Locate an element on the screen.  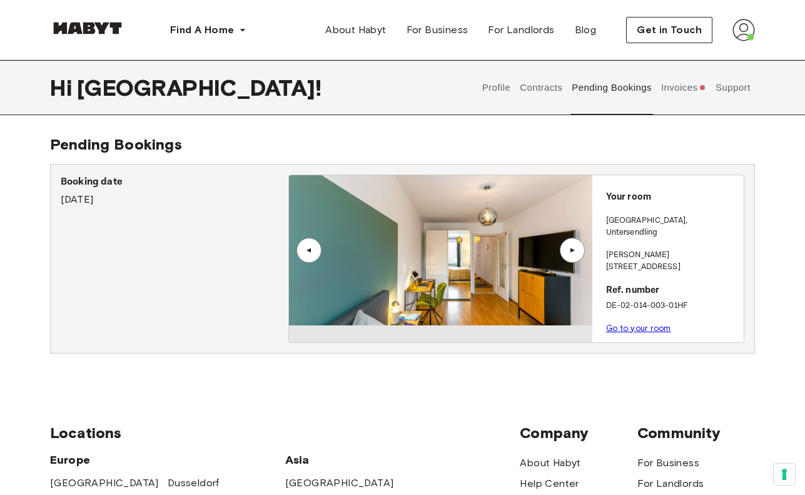
button: Contracts is located at coordinates (541, 88).